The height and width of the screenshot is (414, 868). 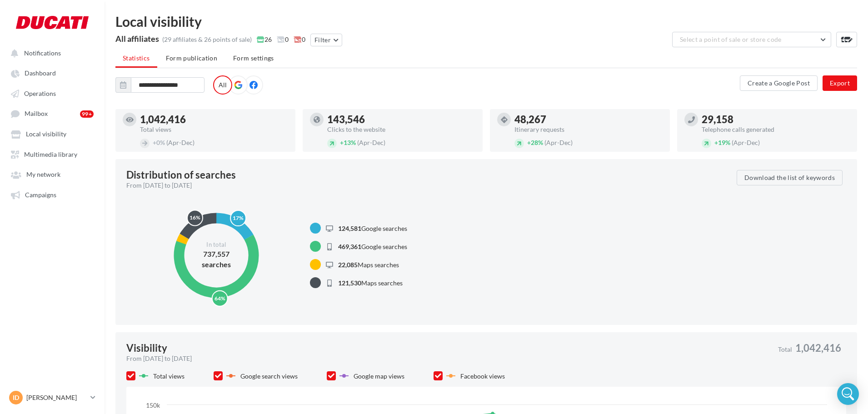 What do you see at coordinates (486, 22) in the screenshot?
I see `div: Local visibility` at bounding box center [486, 22].